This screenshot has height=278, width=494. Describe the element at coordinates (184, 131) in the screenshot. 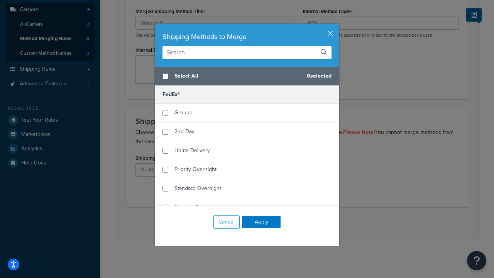

I see `span: 2nd Day` at that location.